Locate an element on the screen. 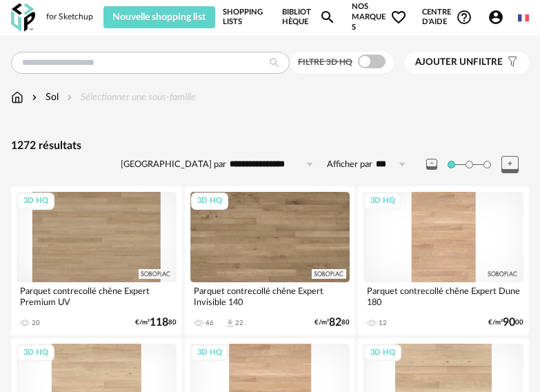 The height and width of the screenshot is (392, 540). span: Nouvelle shopping list is located at coordinates (159, 17).